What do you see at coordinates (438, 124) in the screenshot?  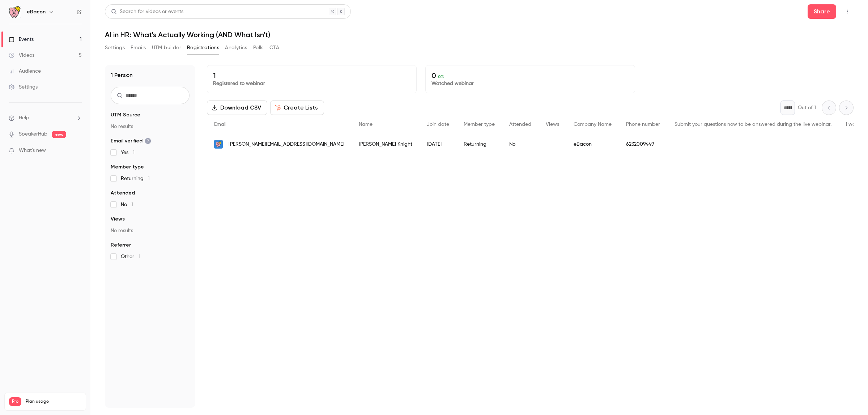 I see `span: Join date` at bounding box center [438, 124].